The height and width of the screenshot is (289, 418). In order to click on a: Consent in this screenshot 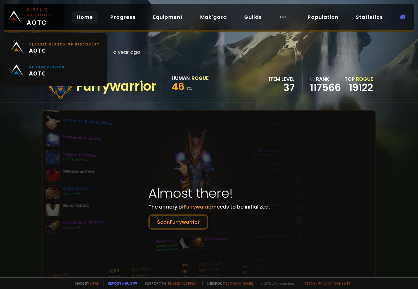, I will do `click(342, 283)`.